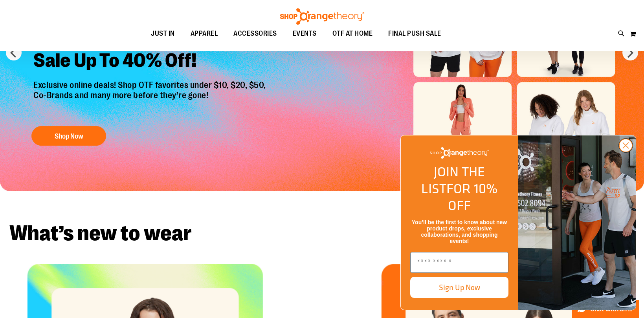 The width and height of the screenshot is (644, 318). Describe the element at coordinates (150, 100) in the screenshot. I see `p: Exclusive online deals! Shop OTF favorites under $10, $20, $50, Co-Brands and many more before th...` at that location.